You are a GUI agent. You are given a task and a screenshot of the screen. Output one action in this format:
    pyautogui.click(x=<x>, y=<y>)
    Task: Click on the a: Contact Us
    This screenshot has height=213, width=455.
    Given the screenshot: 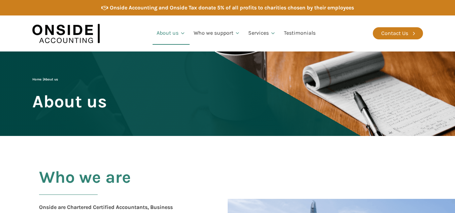 What is the action you would take?
    pyautogui.click(x=397, y=33)
    